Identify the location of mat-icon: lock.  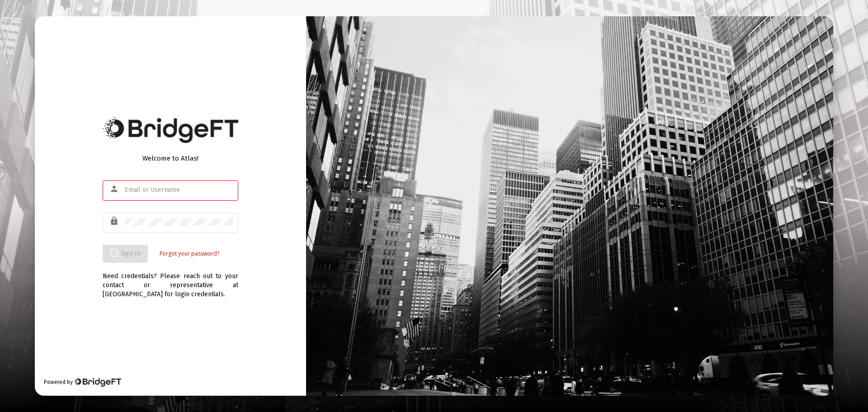
(115, 221).